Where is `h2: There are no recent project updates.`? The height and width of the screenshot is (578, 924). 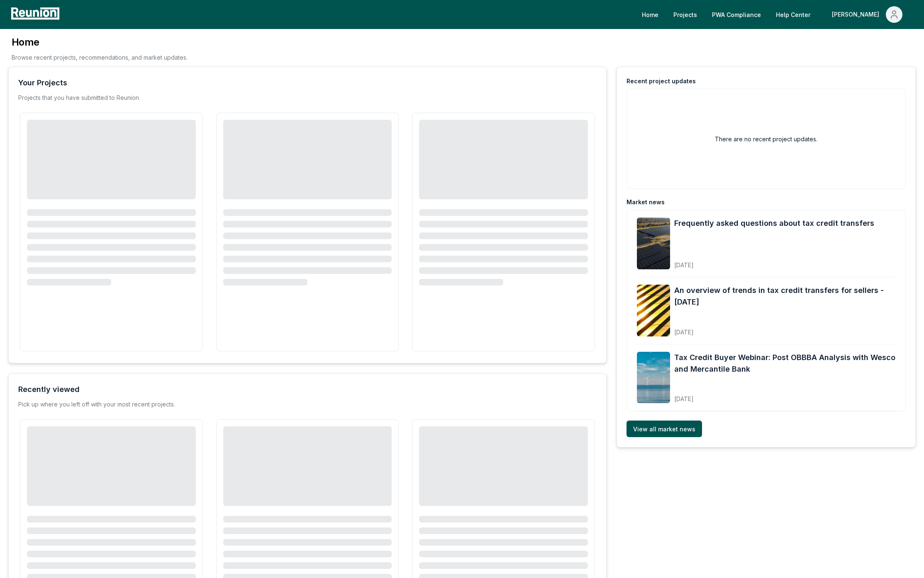
h2: There are no recent project updates. is located at coordinates (766, 139).